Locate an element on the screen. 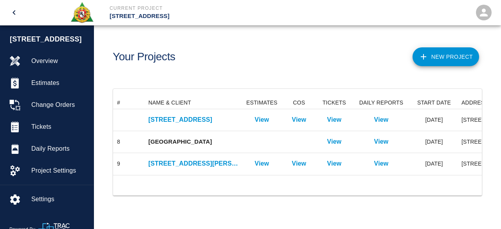 Image resolution: width=501 pixels, height=229 pixels. p: Current Project is located at coordinates (201, 8).